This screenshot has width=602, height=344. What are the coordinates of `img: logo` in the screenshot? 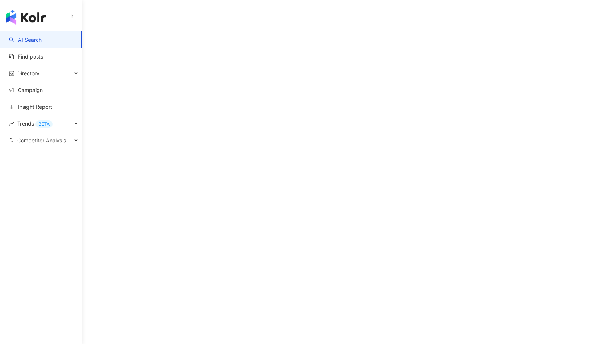 It's located at (26, 17).